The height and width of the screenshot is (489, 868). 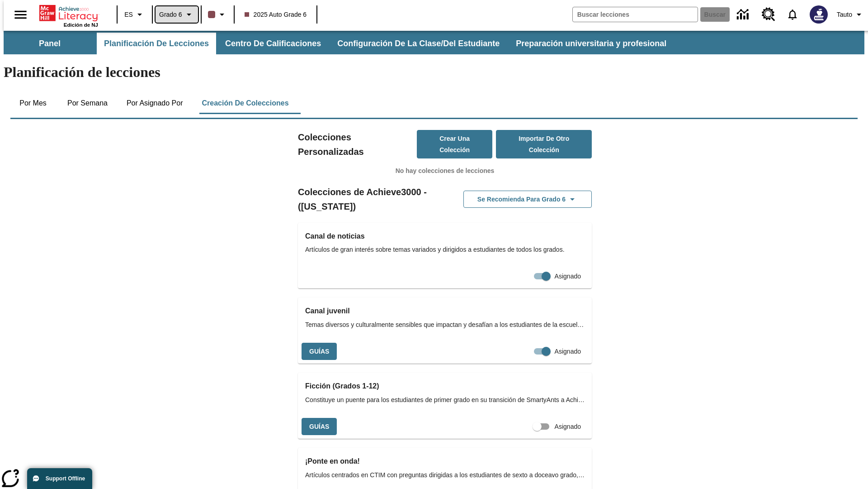 What do you see at coordinates (445, 249) in the screenshot?
I see `span: Artículos de gran interés sobre temas variados y dirigidos a estudiantes de todos los grados.` at bounding box center [445, 249].